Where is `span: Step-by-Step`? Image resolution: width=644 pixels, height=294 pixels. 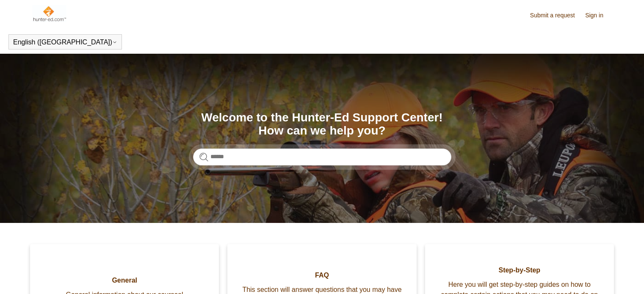
span: Step-by-Step is located at coordinates (520, 271).